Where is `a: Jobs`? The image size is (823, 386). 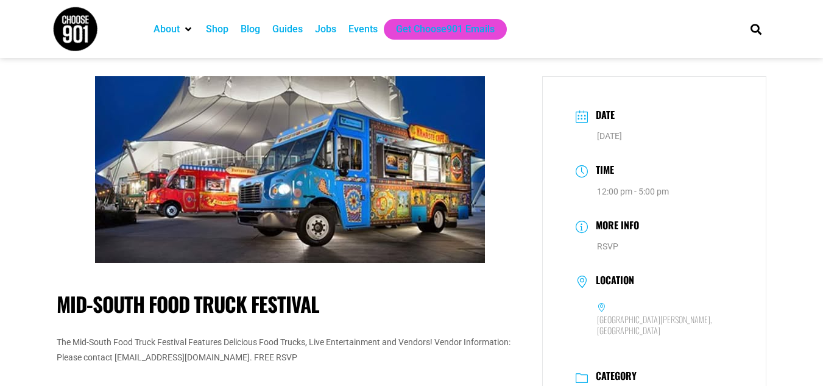
a: Jobs is located at coordinates (325, 29).